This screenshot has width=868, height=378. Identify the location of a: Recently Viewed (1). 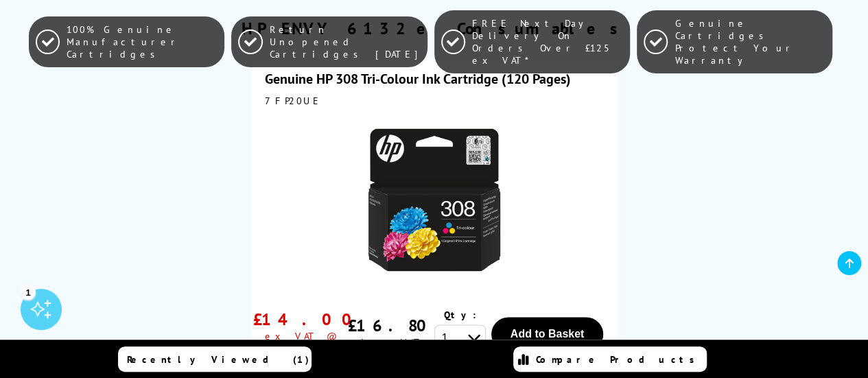
(215, 358).